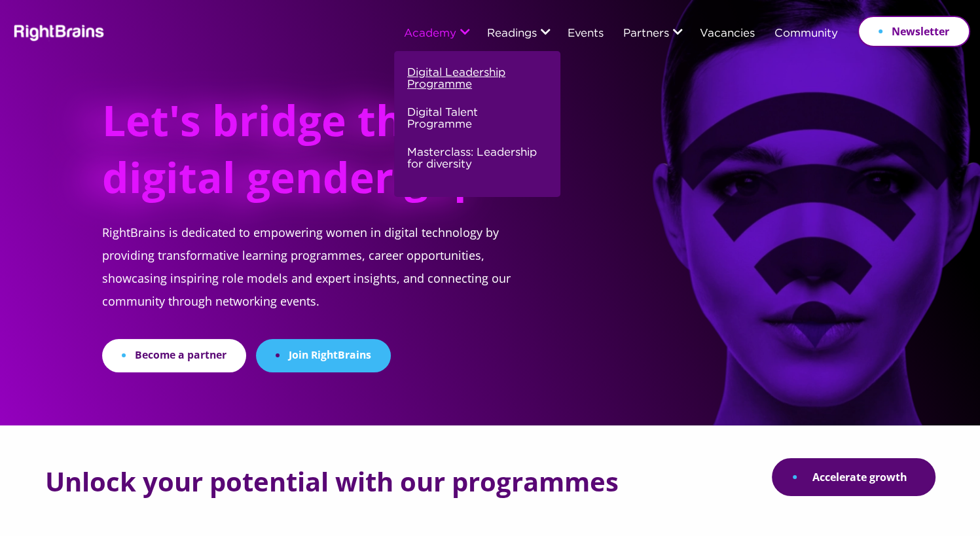 The image size is (980, 536). Describe the element at coordinates (854, 477) in the screenshot. I see `a: Accelerate growth` at that location.